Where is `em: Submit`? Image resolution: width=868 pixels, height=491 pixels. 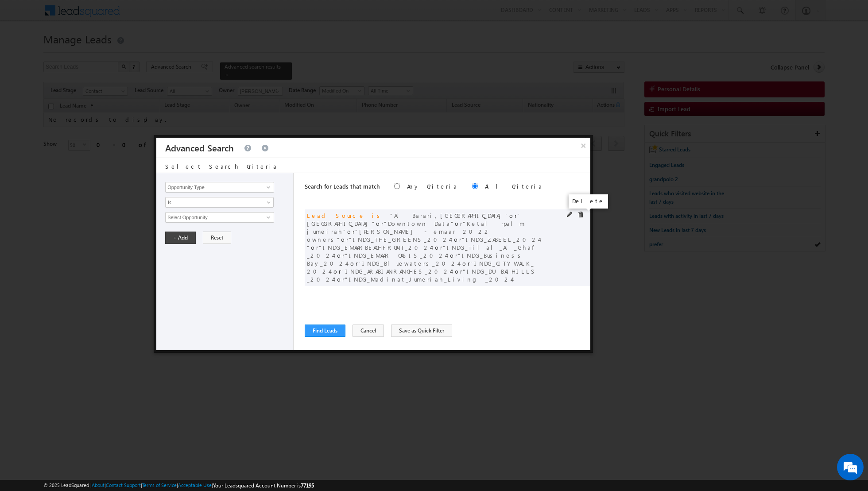 em: Submit is located at coordinates (145, 278).